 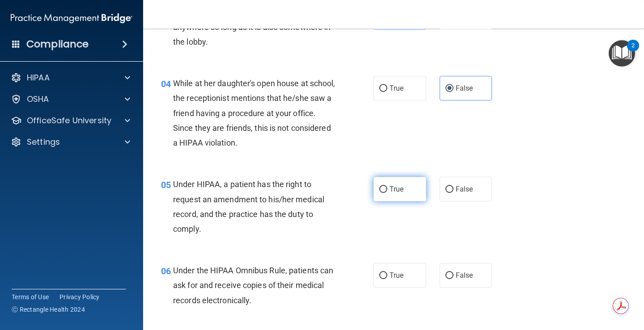 I want to click on a: HIPAA, so click(x=70, y=78).